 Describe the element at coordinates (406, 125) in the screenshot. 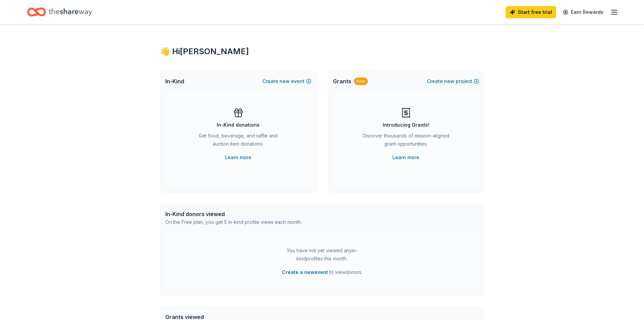

I see `div: Introducing Grants!` at that location.